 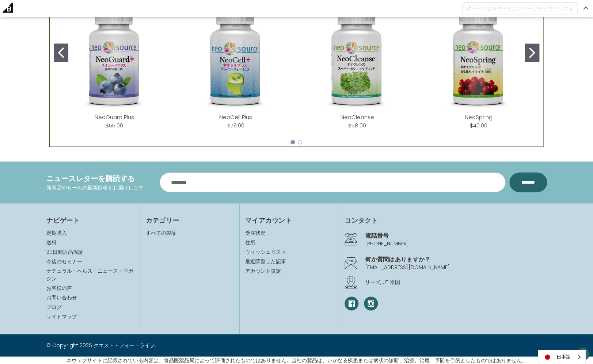 I want to click on div: Language, so click(x=561, y=357).